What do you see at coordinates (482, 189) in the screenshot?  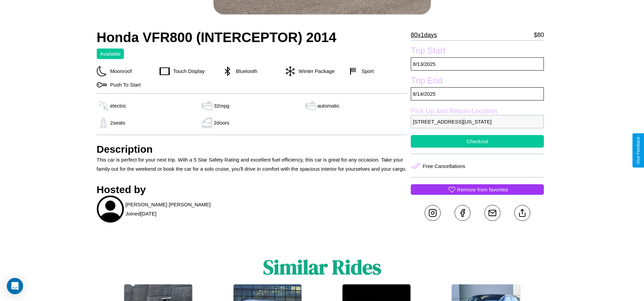 I see `p: Remove from favorites` at bounding box center [482, 189].